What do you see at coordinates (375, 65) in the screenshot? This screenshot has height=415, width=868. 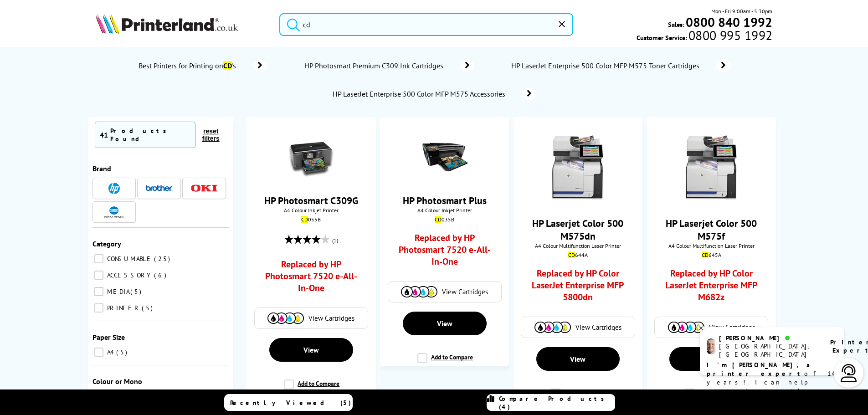 I see `span: HP Photosmart Premium C309 Ink Cartridges` at bounding box center [375, 65].